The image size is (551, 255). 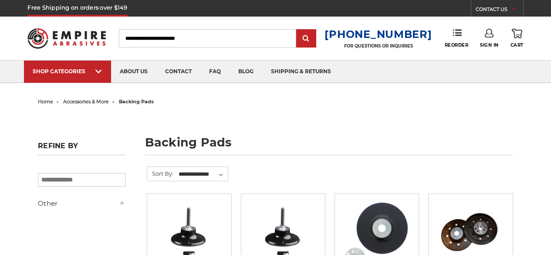 I want to click on a: CONTACT US, so click(x=499, y=10).